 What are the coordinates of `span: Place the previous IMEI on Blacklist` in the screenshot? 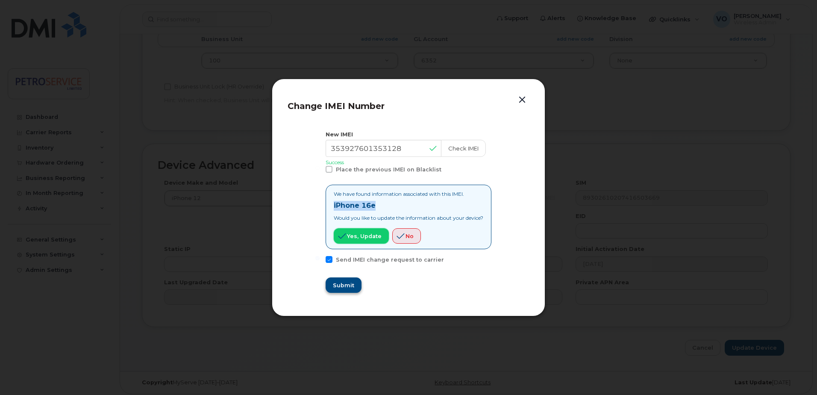 It's located at (388, 169).